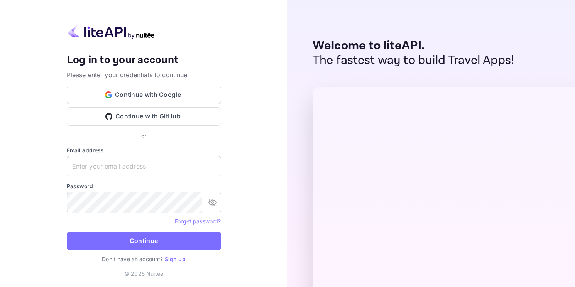  What do you see at coordinates (144, 60) in the screenshot?
I see `h4: Log in to your account` at bounding box center [144, 60].